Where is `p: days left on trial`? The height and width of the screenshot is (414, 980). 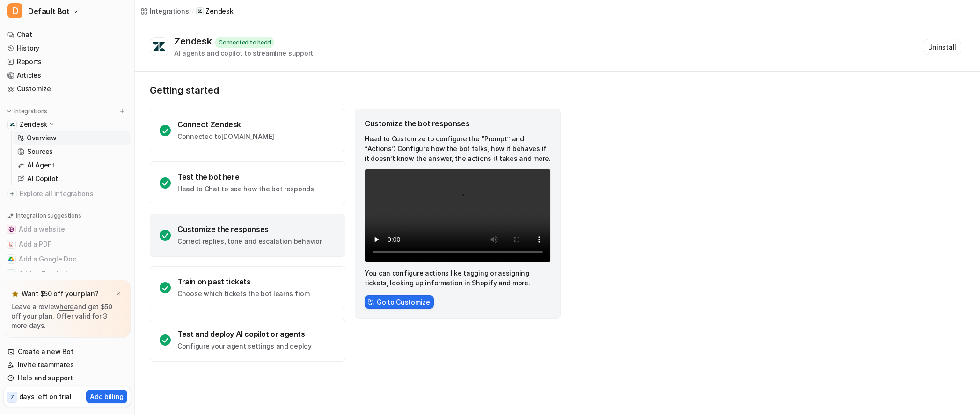
p: days left on trial is located at coordinates (45, 396).